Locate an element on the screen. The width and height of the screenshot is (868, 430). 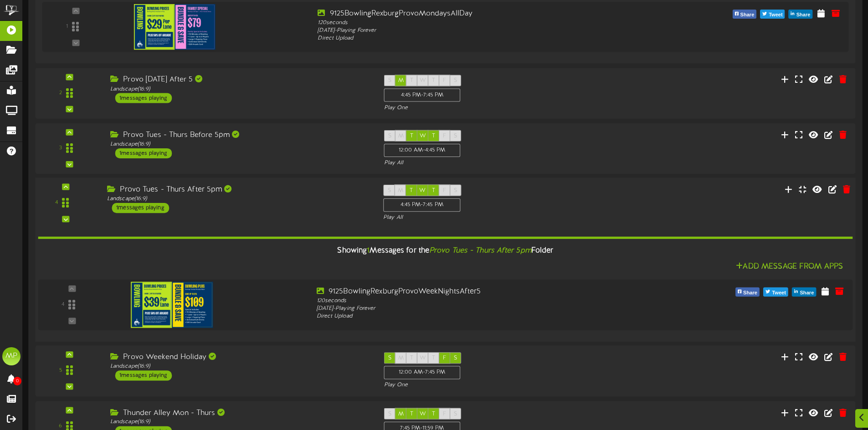
img: 15c5d4b6-7e13-4826-b5c7-d8c291448b06.jpg is located at coordinates (172, 305).